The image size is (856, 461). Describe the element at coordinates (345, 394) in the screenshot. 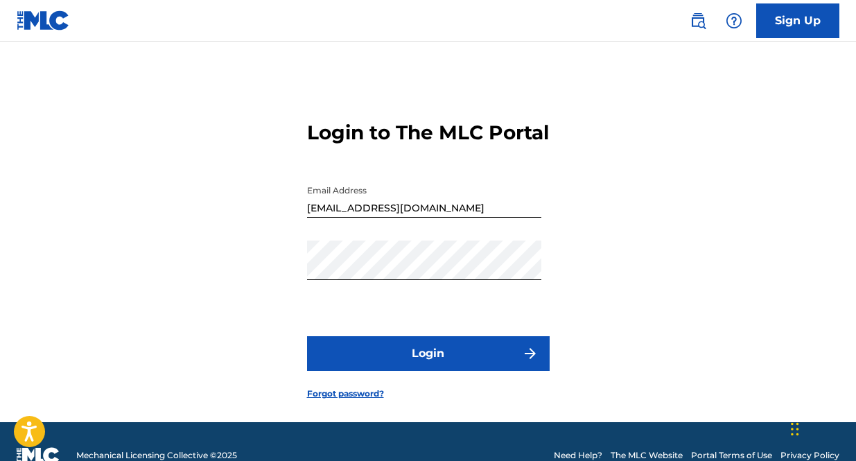

I see `a: Forgot password?` at that location.